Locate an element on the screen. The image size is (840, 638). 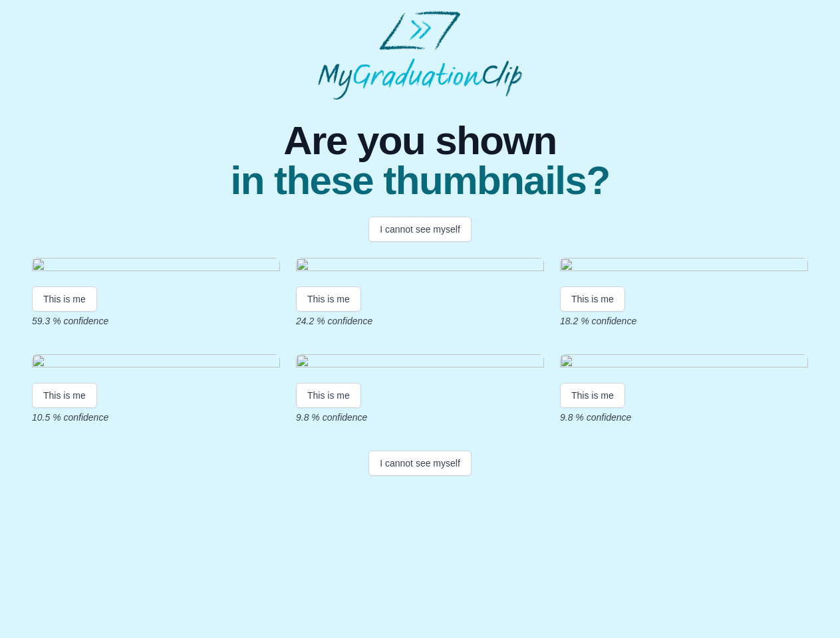
img: 42dd3d64143e809bb27368dc3f658329a89ab20a.gif is located at coordinates (156, 363).